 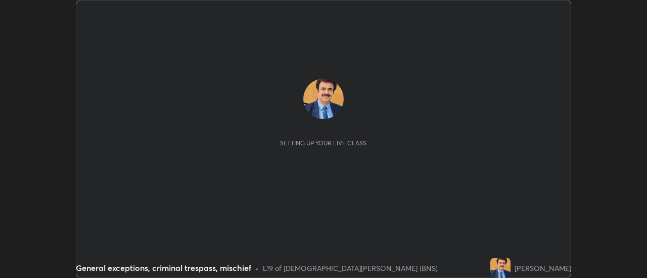 What do you see at coordinates (163, 268) in the screenshot?
I see `div: General exceptions, criminal trespass, mischief` at bounding box center [163, 268].